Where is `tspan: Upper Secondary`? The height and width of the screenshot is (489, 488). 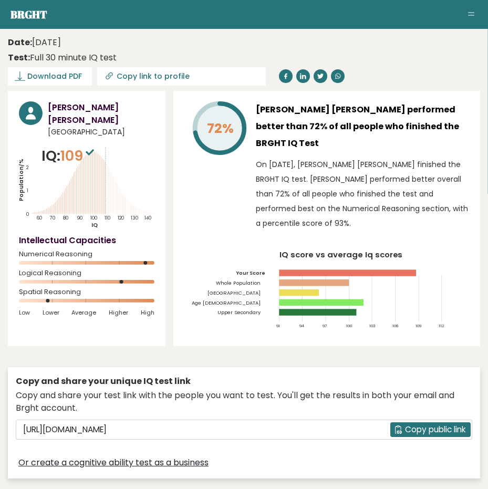 tspan: Upper Secondary is located at coordinates (239, 312).